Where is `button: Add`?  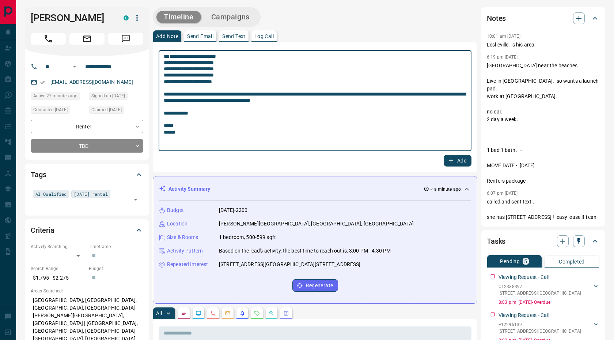
button: Add is located at coordinates (458, 160).